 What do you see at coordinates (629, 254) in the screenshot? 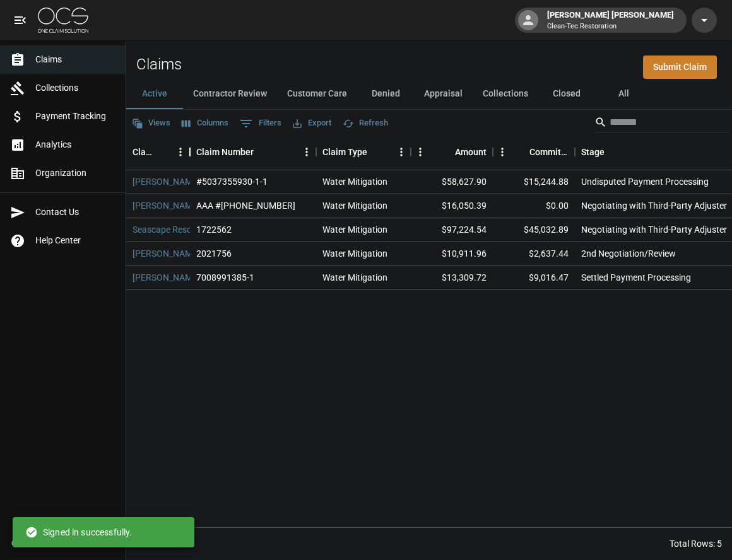
I see `div: 2nd Negotiation/Review` at bounding box center [629, 254].